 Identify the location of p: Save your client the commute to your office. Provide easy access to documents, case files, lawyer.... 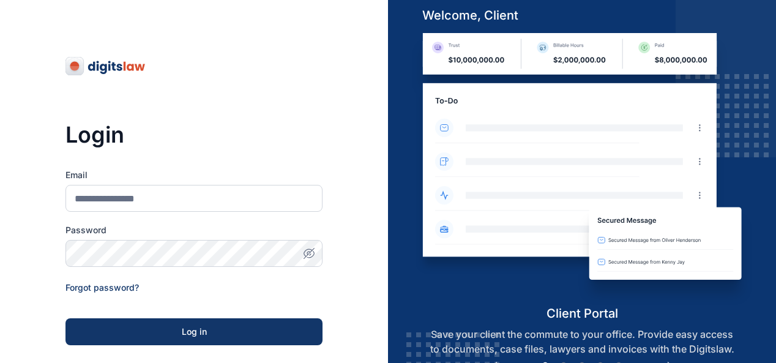
(582, 342).